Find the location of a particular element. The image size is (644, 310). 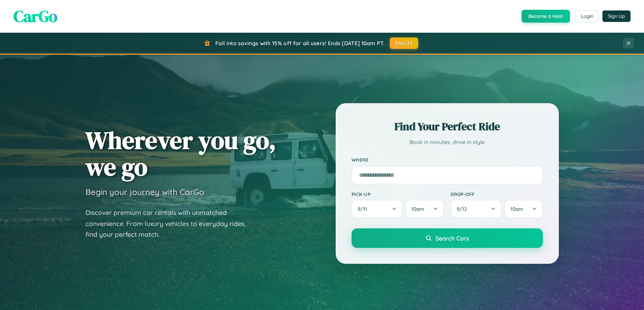

label: Pick-up is located at coordinates (397, 194).